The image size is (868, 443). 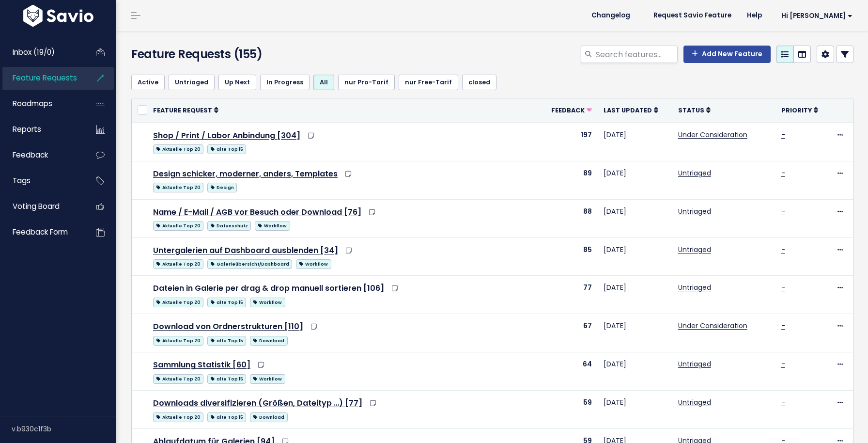 I want to click on span: Galerieübersicht/Dashboard, so click(x=249, y=264).